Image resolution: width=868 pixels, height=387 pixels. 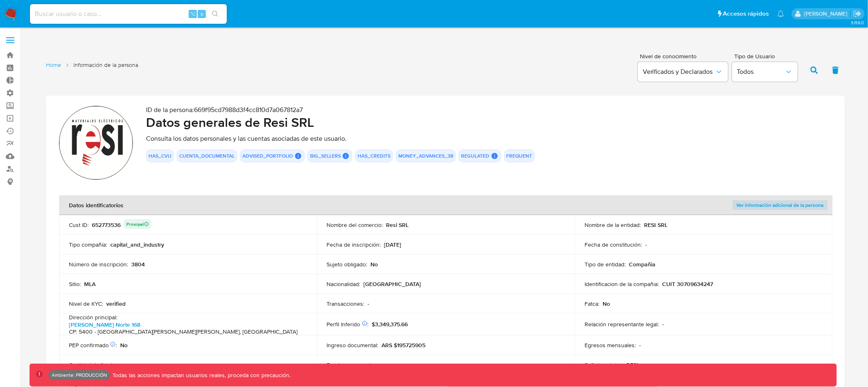 I want to click on a: Home, so click(x=54, y=65).